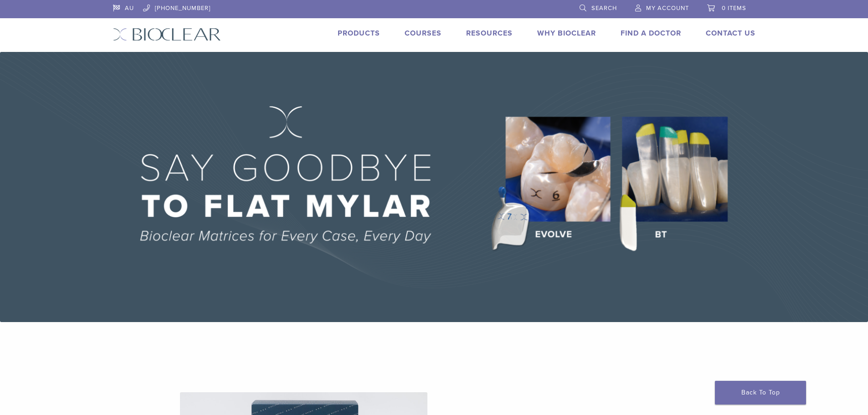 The image size is (868, 415). I want to click on a: Why Bioclear, so click(566, 34).